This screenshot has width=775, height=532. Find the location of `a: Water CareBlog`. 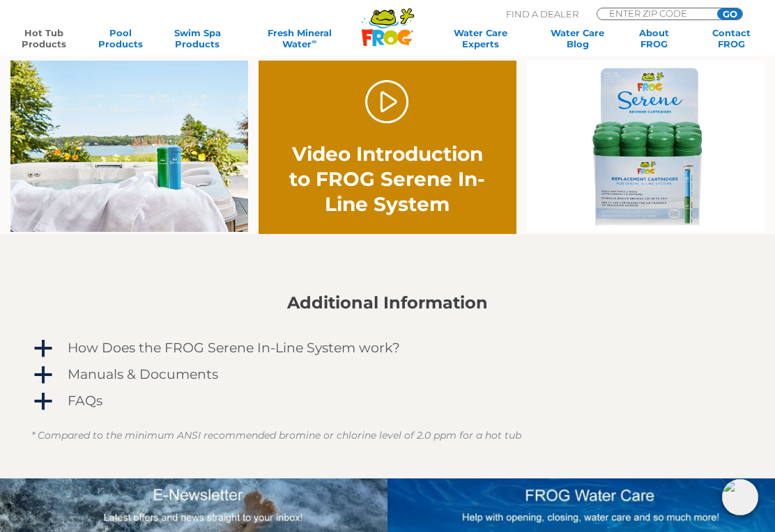

a: Water CareBlog is located at coordinates (578, 39).